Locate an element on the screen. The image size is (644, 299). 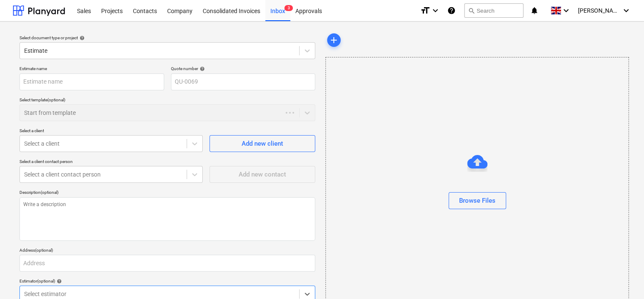
i: Knowledge base is located at coordinates (451, 11).